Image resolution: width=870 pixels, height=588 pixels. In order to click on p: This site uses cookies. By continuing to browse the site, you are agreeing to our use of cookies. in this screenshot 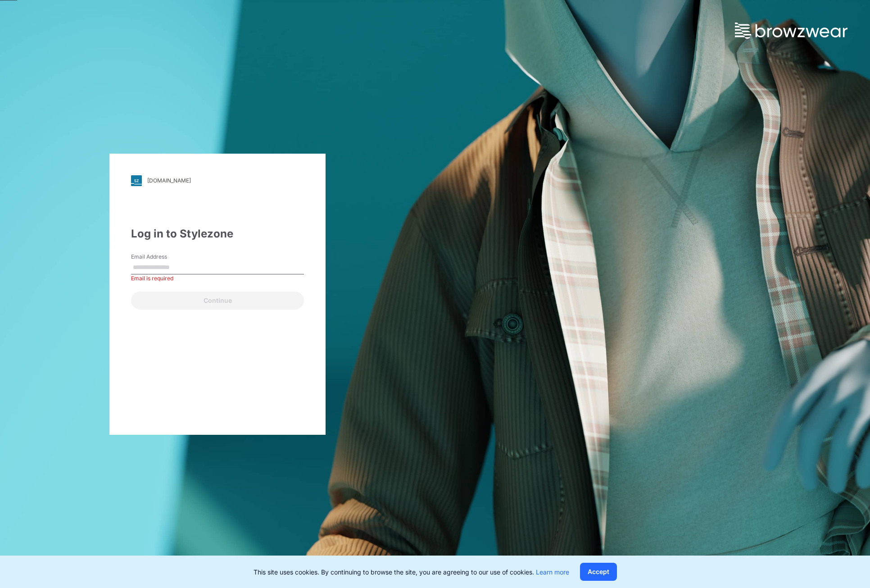, I will do `click(411, 572)`.